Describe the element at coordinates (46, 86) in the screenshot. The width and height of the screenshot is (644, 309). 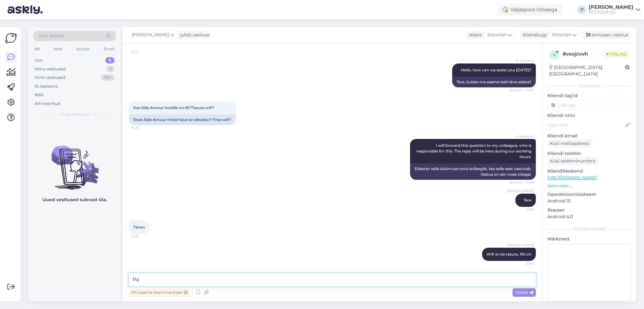
I see `div: AI Assistent` at that location.